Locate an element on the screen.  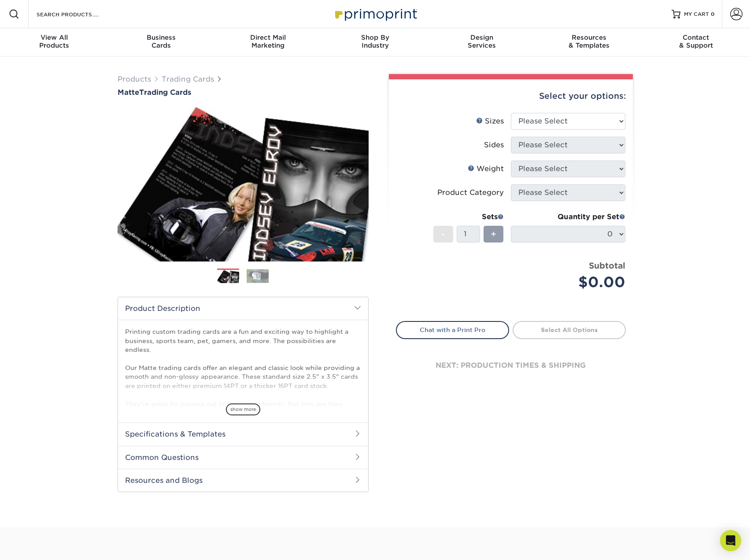
input: SEARCH PRODUCTS..... is located at coordinates (78, 14).